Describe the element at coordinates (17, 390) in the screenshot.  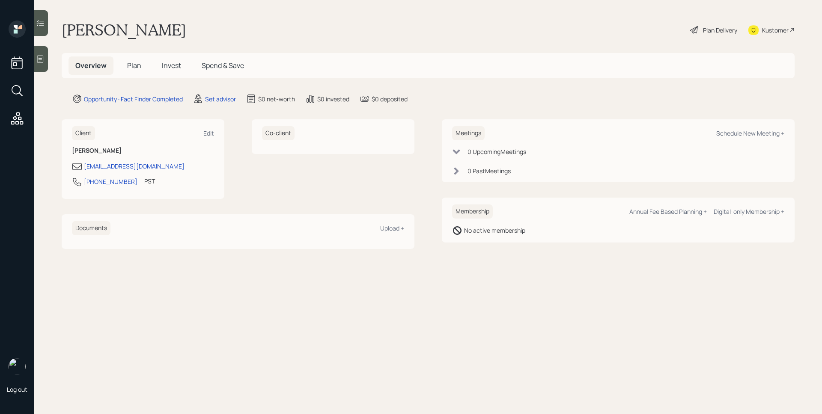
I see `div: Log out` at that location.